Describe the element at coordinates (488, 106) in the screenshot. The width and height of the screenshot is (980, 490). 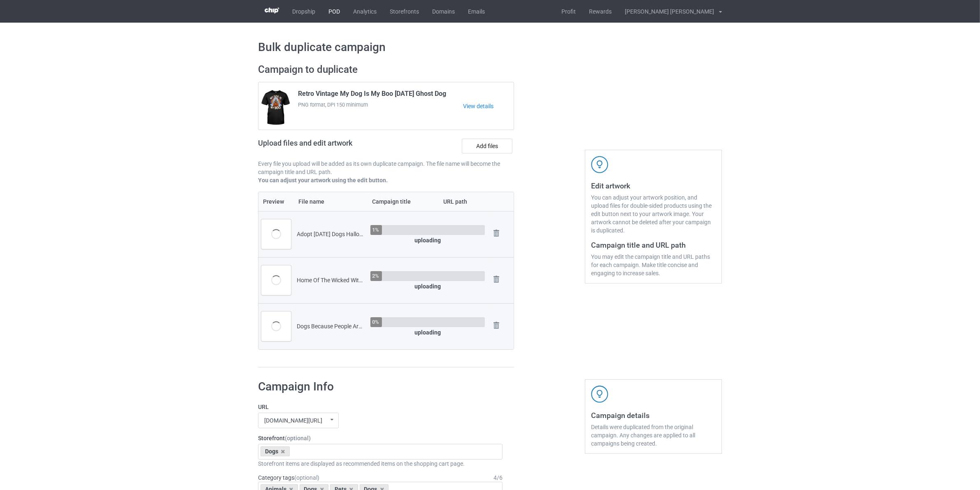
I see `a: View details` at that location.